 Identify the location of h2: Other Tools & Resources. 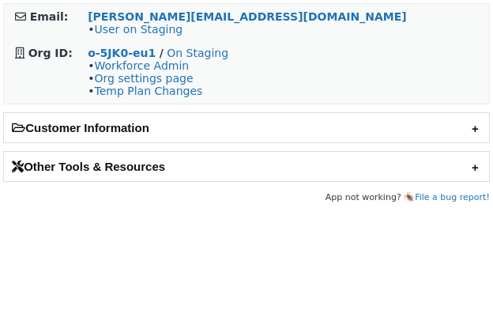
(247, 166).